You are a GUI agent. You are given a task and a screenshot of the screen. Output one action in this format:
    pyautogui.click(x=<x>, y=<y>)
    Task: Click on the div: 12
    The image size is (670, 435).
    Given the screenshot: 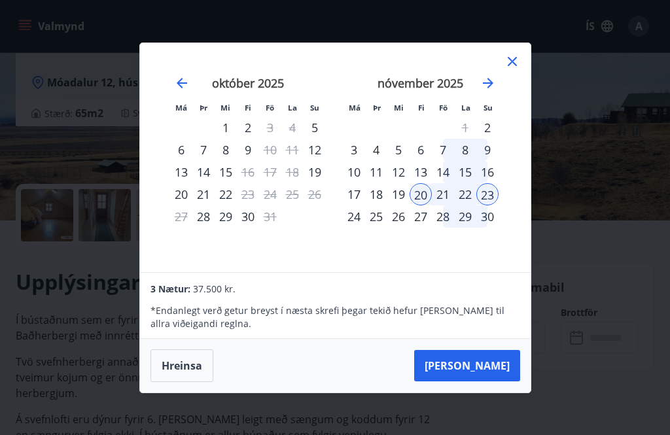 What is the action you would take?
    pyautogui.click(x=398, y=172)
    